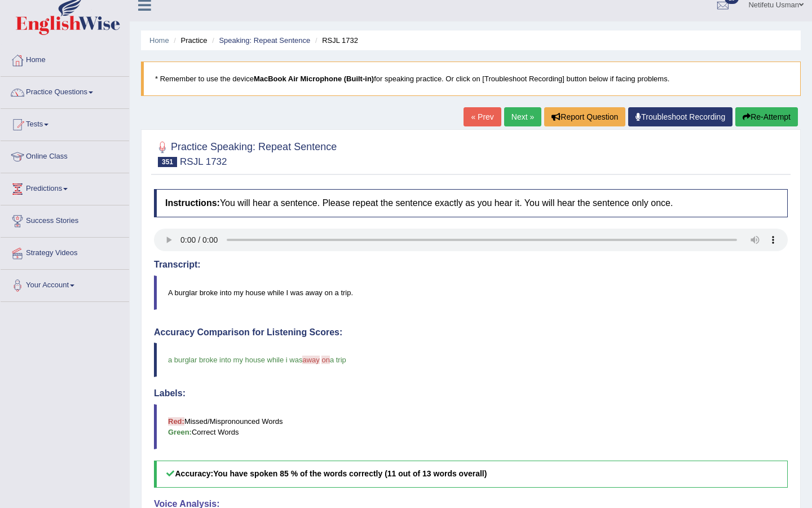 This screenshot has width=812, height=508. What do you see at coordinates (235, 360) in the screenshot?
I see `span: a burglar broke into my house while i was` at bounding box center [235, 360].